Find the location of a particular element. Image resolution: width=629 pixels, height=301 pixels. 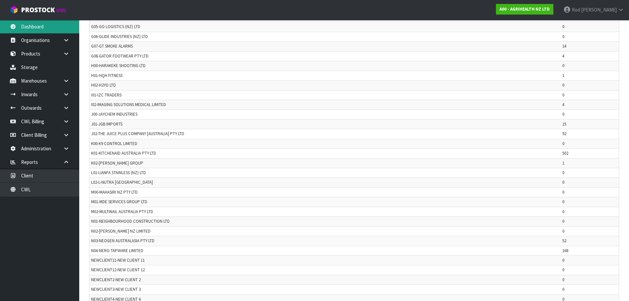

span: ProStock is located at coordinates (38, 10).